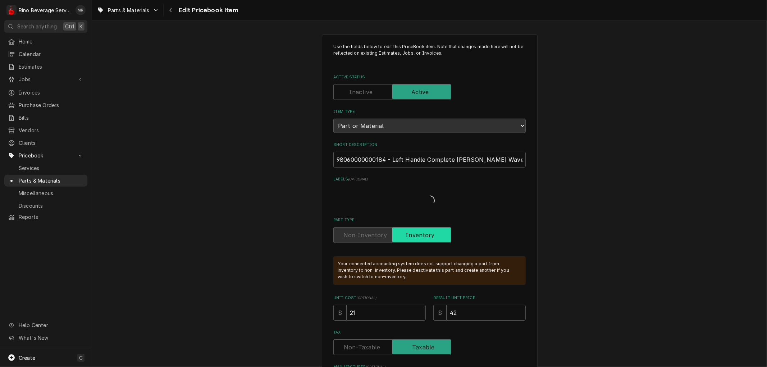 Image resolution: width=767 pixels, height=367 pixels. I want to click on a: Purchase Orders, so click(46, 105).